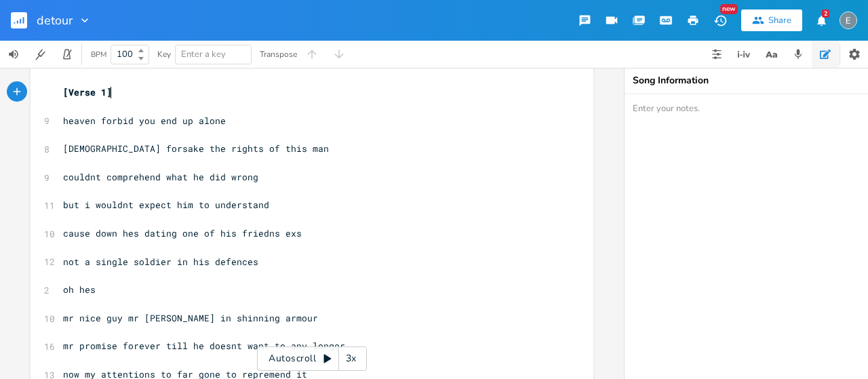 Image resolution: width=868 pixels, height=379 pixels. I want to click on div: BPM, so click(99, 54).